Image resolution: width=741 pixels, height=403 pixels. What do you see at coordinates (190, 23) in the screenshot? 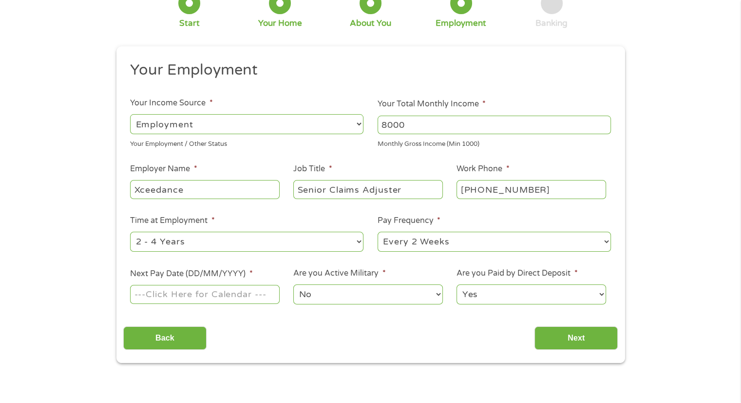
I see `div: Start` at bounding box center [190, 23].